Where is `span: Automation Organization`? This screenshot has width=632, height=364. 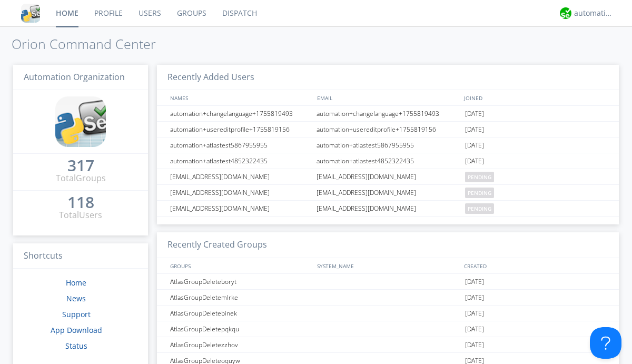 span: Automation Organization is located at coordinates (75, 77).